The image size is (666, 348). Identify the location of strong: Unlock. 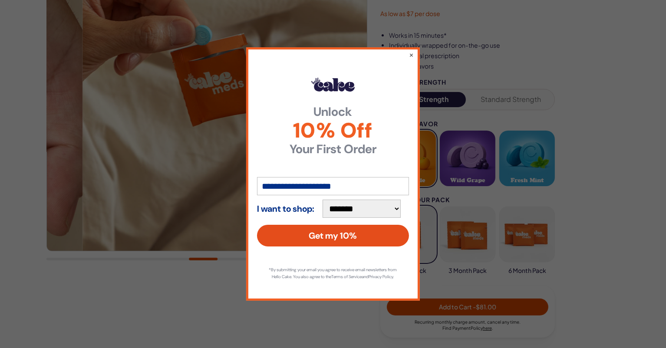
(333, 112).